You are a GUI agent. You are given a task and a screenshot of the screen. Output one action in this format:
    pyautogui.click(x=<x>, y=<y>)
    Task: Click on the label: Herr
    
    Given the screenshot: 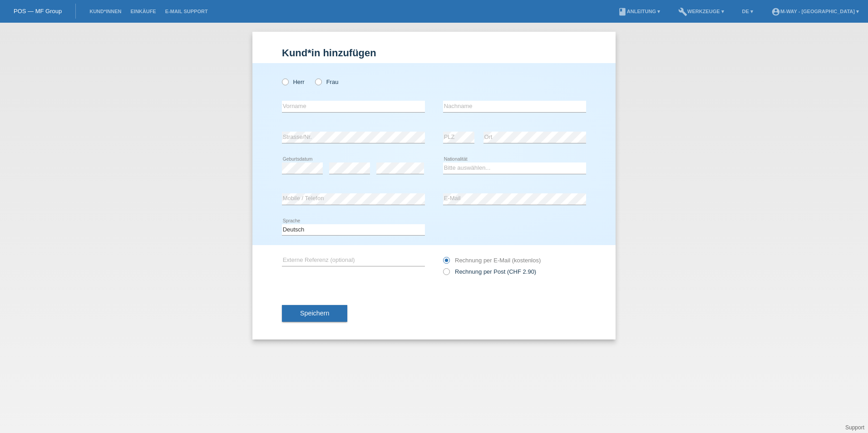 What is the action you would take?
    pyautogui.click(x=293, y=82)
    